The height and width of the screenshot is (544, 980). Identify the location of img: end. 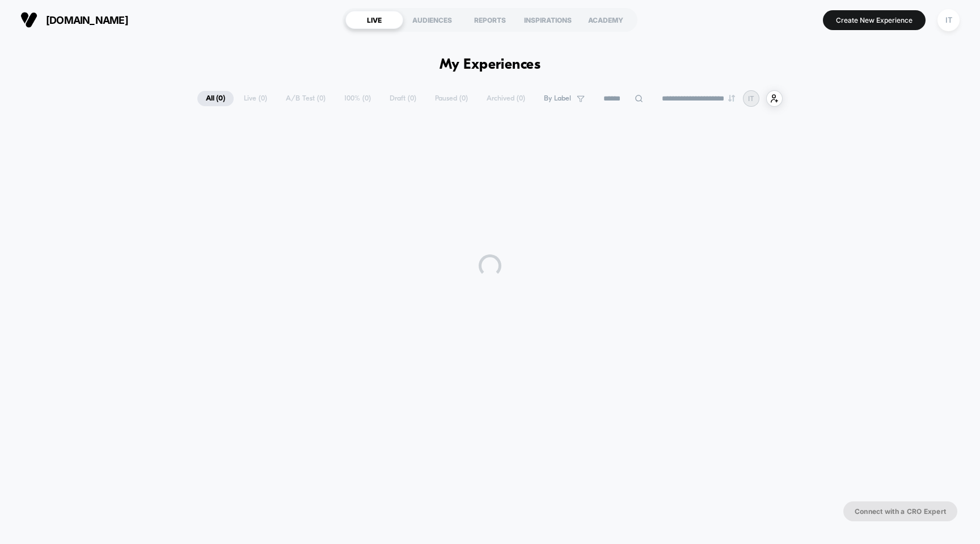
(732, 98).